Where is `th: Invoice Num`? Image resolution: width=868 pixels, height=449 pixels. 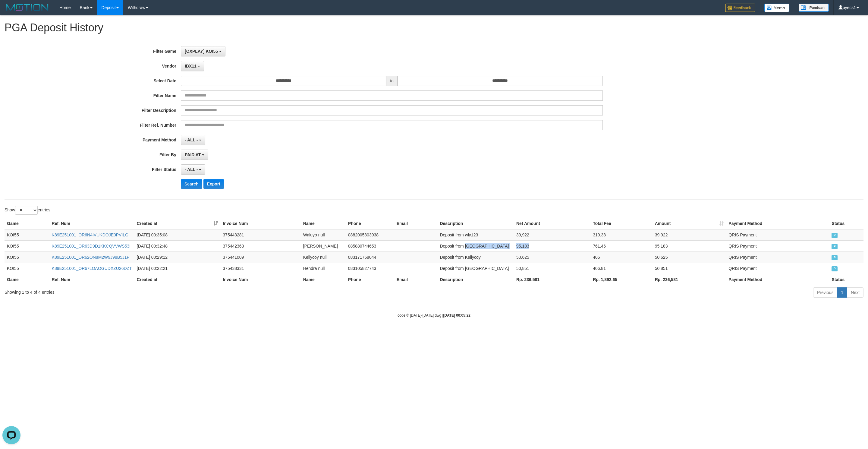
th: Invoice Num is located at coordinates (260, 223).